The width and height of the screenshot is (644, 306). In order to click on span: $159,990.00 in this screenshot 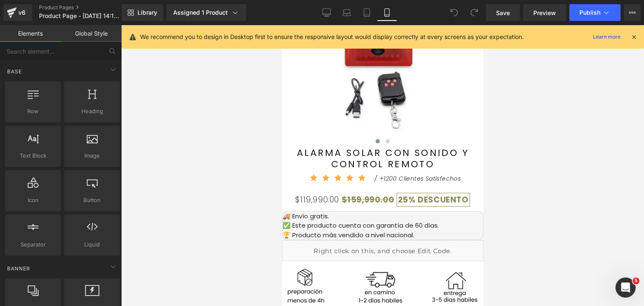, I will do `click(86, 175)`.